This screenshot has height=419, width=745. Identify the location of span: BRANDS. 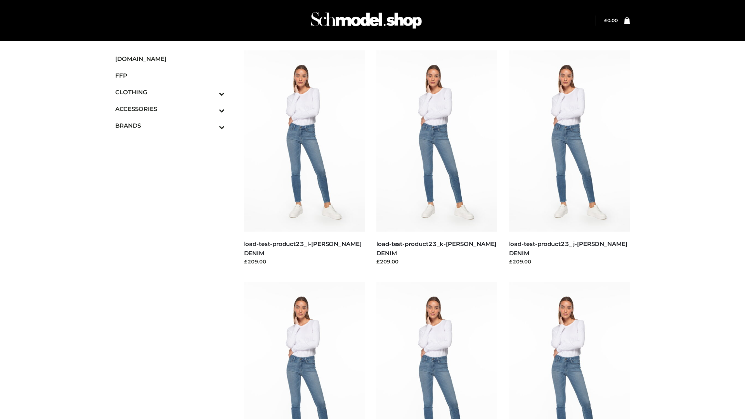
(170, 125).